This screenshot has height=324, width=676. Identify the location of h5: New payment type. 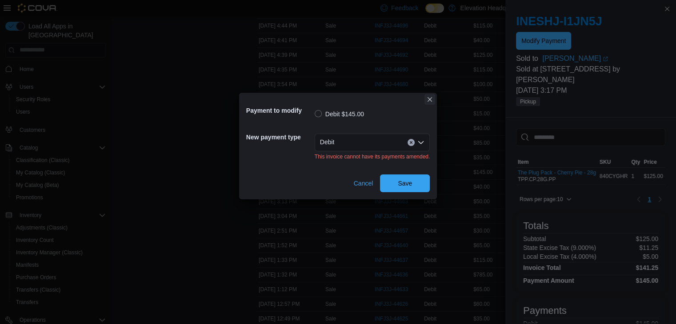
(279, 137).